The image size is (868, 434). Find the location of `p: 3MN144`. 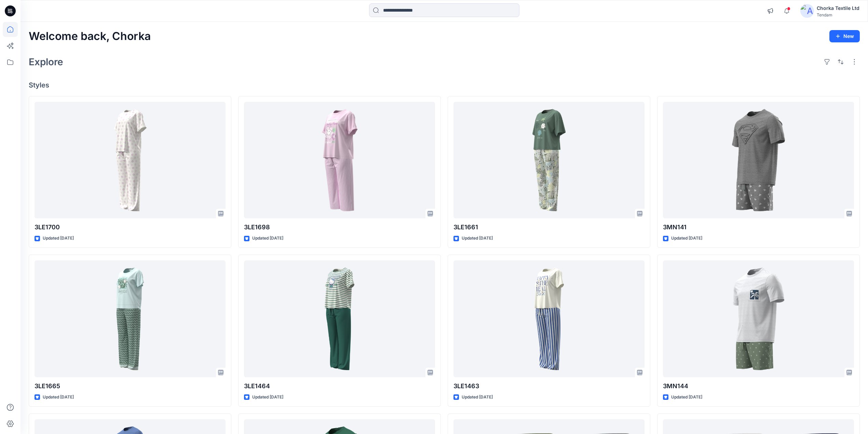

p: 3MN144 is located at coordinates (759, 386).